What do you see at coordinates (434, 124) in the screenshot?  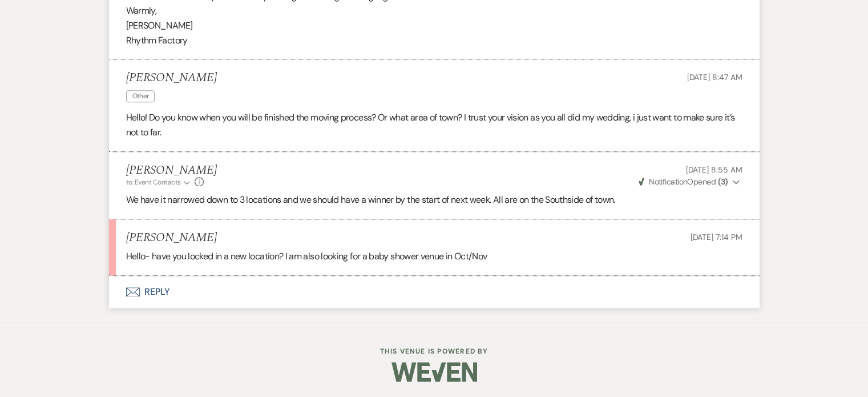 I see `p: Hello! Do you know when you will be finished the moving process? Or what area of town? I trust yo...` at bounding box center [434, 124].